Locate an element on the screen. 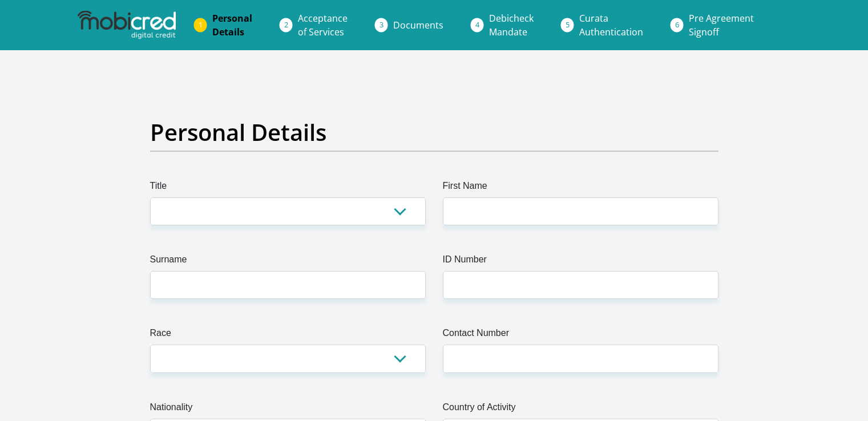 The image size is (868, 421). label: Race is located at coordinates (288, 336).